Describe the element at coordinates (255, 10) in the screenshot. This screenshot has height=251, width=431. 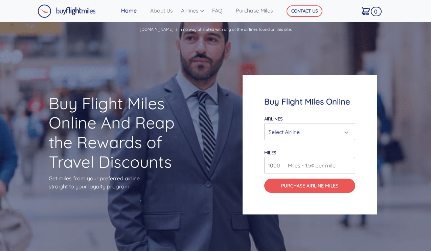
I see `a: Purchase Miles` at that location.